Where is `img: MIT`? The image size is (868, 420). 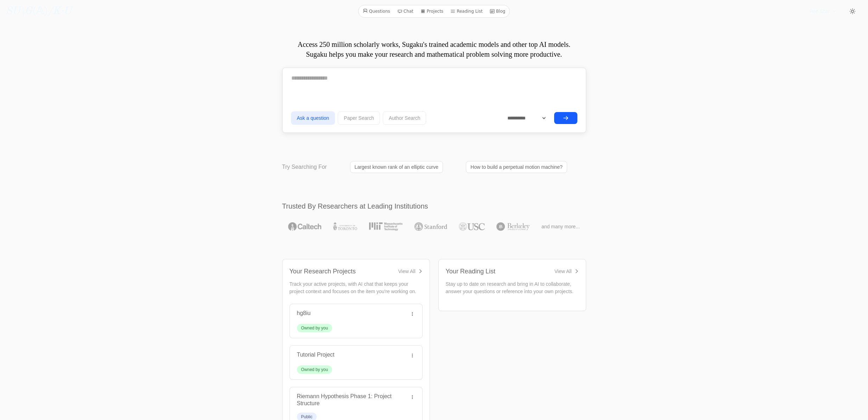
img: MIT is located at coordinates (386, 227).